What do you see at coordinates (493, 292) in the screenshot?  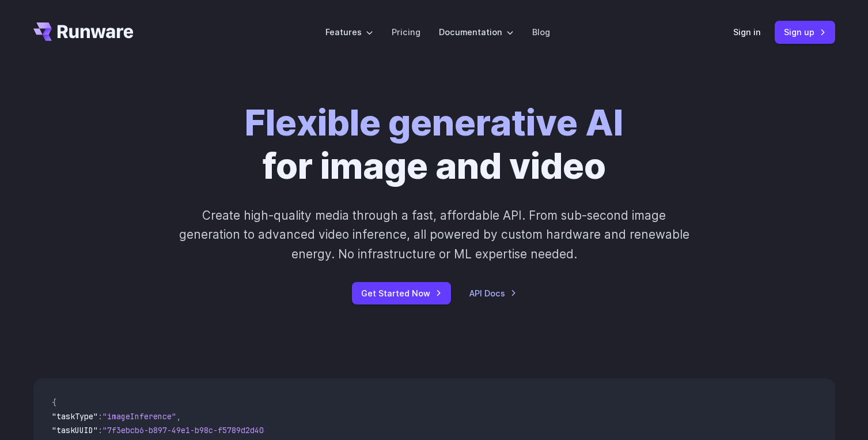 I see `a: API Docs` at bounding box center [493, 292].